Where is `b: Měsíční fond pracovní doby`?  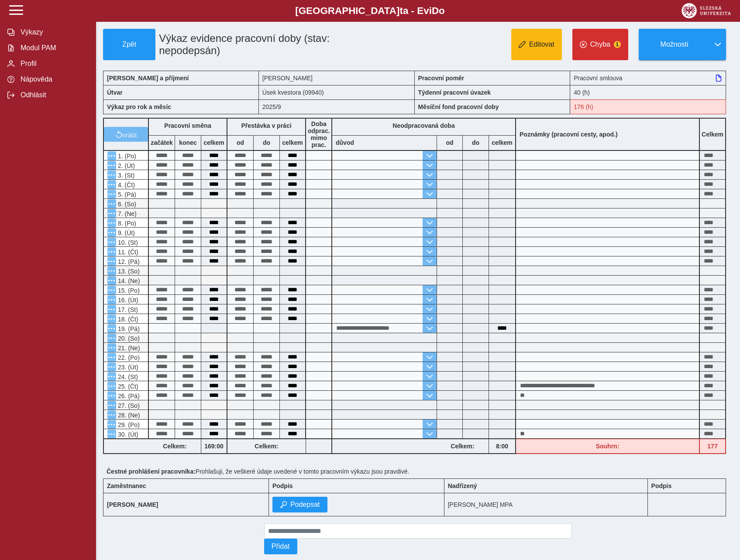
b: Měsíční fond pracovní doby is located at coordinates (458, 107).